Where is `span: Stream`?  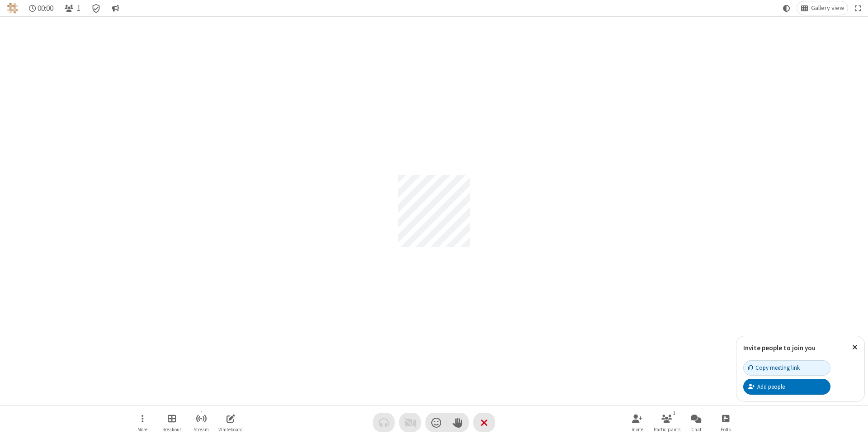 span: Stream is located at coordinates (201, 429).